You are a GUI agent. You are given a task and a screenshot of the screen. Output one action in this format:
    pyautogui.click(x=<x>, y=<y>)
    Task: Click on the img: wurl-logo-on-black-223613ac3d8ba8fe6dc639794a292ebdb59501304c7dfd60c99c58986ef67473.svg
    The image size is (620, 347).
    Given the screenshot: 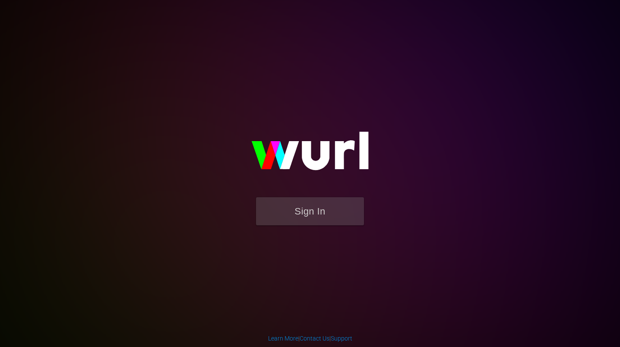 What is the action you would take?
    pyautogui.click(x=310, y=155)
    